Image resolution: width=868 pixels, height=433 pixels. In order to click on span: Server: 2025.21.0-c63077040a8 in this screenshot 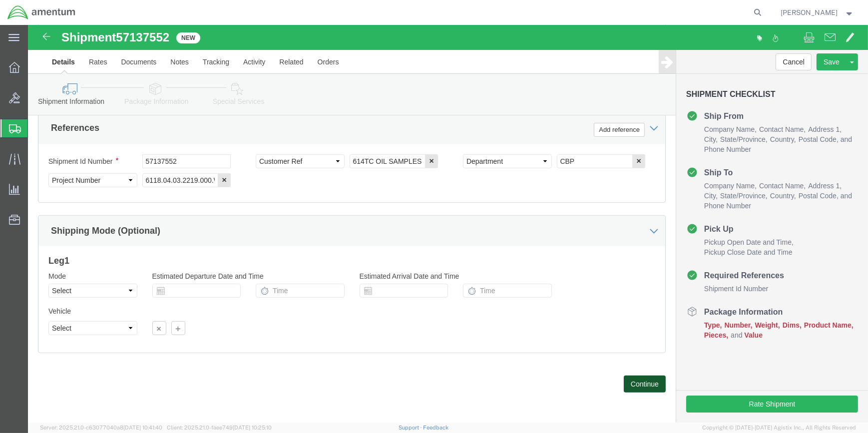, I will do `click(101, 427)`.